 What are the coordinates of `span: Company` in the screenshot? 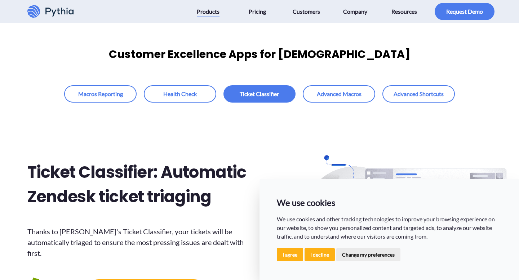 It's located at (355, 12).